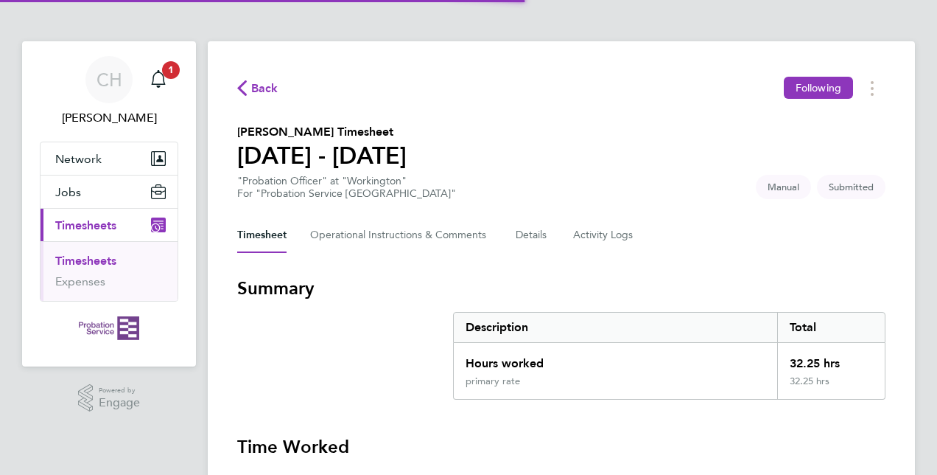  Describe the element at coordinates (262, 235) in the screenshot. I see `button: Timesheet` at that location.